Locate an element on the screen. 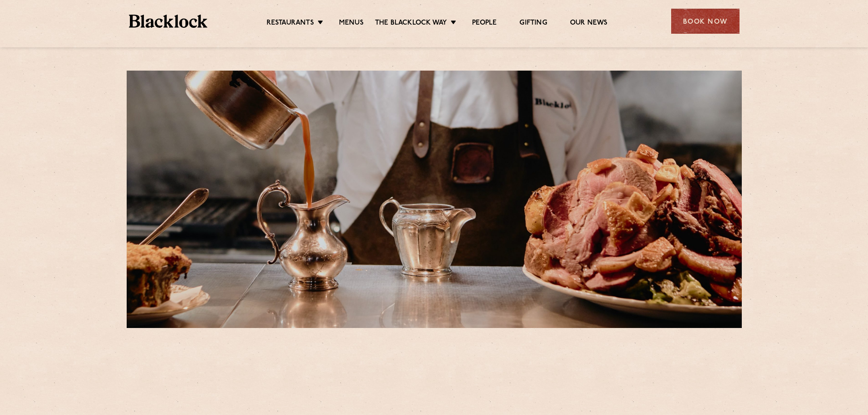 The image size is (868, 415). a: Menus is located at coordinates (351, 24).